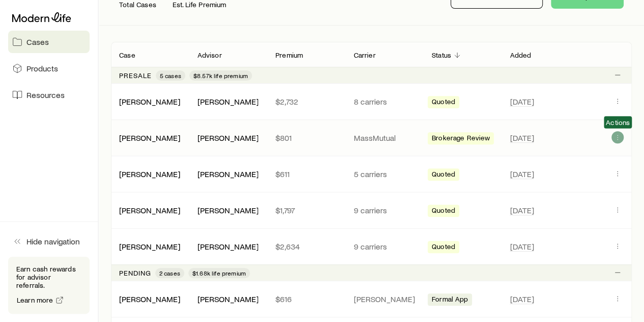 This screenshot has width=644, height=322. Describe the element at coordinates (618, 122) in the screenshot. I see `span: Actions` at that location.